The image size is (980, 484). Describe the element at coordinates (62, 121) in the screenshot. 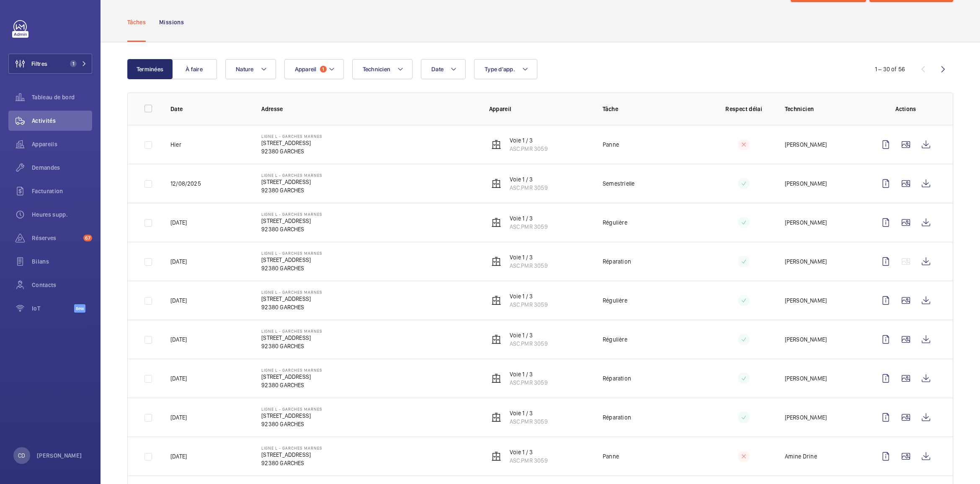

I see `span: Activités` at that location.